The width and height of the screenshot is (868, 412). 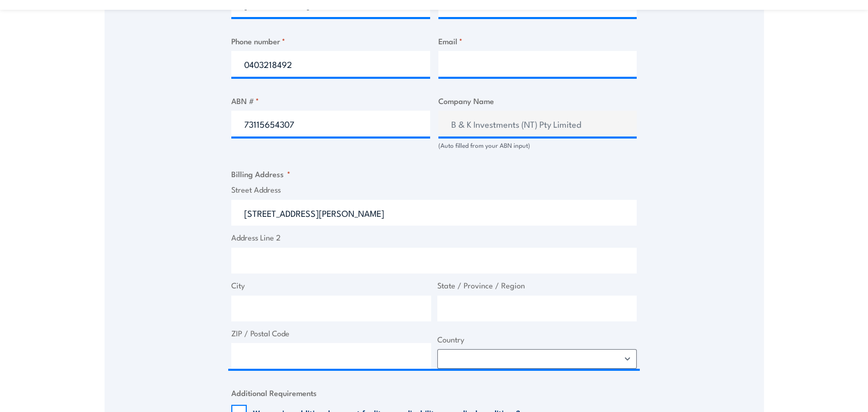 What do you see at coordinates (331, 286) in the screenshot?
I see `label: City` at bounding box center [331, 286].